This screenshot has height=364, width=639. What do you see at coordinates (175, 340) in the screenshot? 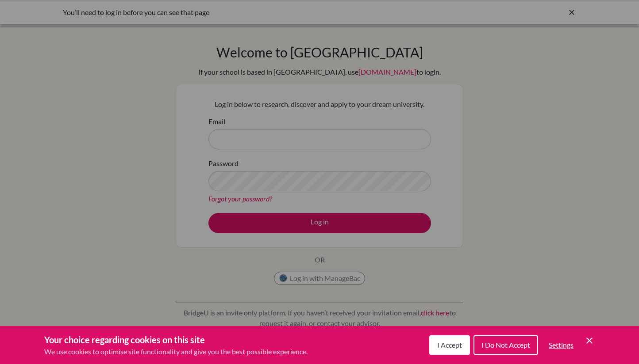
I see `h3: Your choice regarding cookies on this site` at bounding box center [175, 340].